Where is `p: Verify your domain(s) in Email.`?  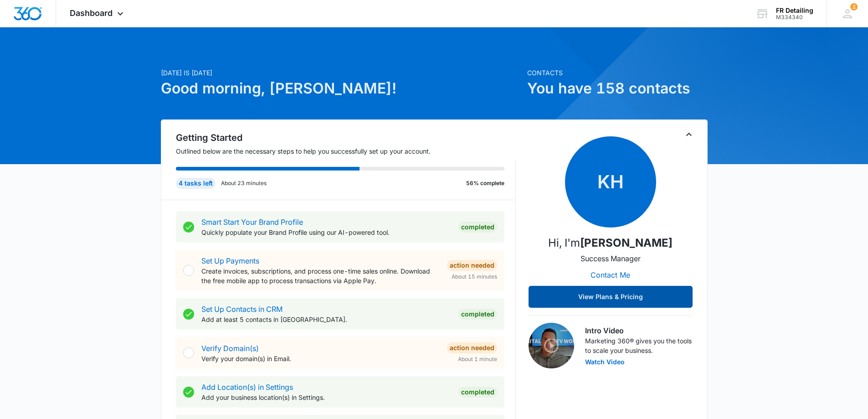
p: Verify your domain(s) in Email. is located at coordinates (320, 358).